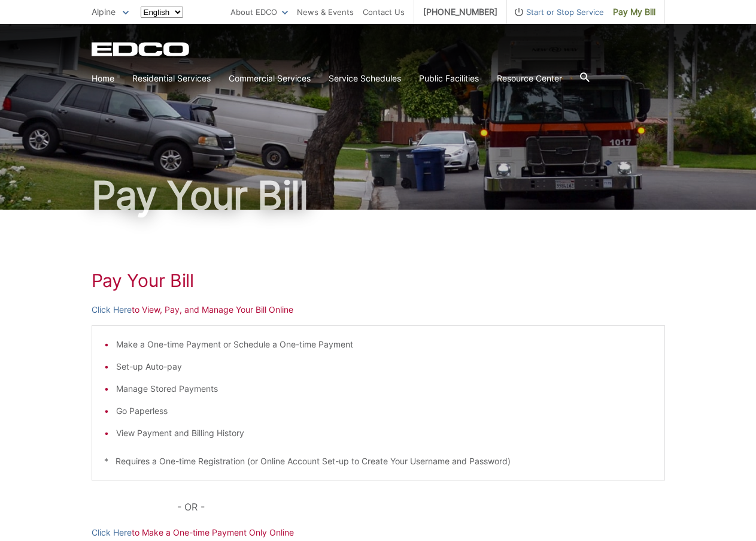 This screenshot has height=541, width=756. Describe the element at coordinates (421, 507) in the screenshot. I see `p: - OR -` at that location.